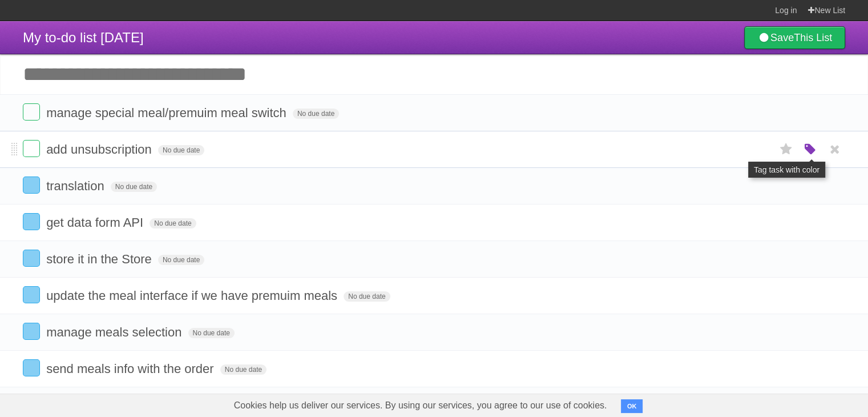  What do you see at coordinates (420, 405) in the screenshot?
I see `span: Cookies help us deliver our services. By using our services, you agree to our use of cookies.` at bounding box center [420, 405].